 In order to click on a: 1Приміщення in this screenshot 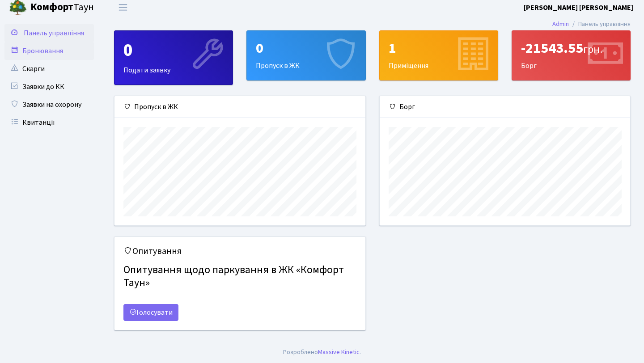, I will do `click(439, 56)`.